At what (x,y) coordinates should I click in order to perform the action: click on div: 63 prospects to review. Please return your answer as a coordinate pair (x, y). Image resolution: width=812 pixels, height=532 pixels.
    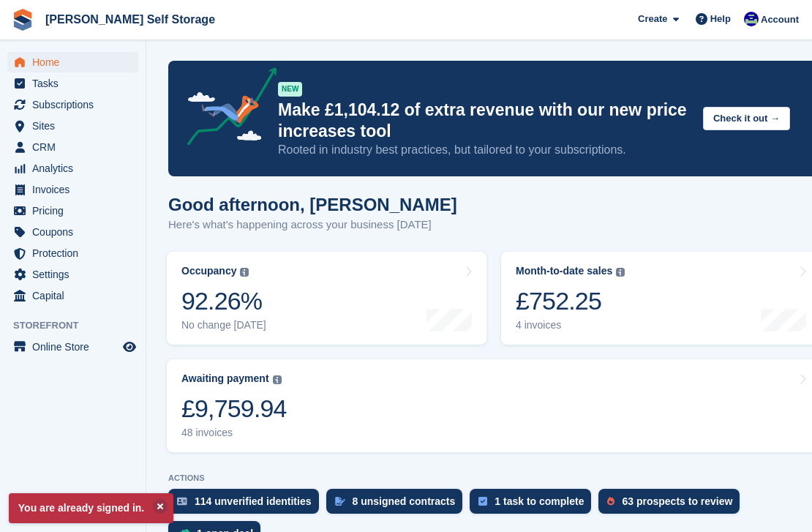
    Looking at the image, I should click on (677, 501).